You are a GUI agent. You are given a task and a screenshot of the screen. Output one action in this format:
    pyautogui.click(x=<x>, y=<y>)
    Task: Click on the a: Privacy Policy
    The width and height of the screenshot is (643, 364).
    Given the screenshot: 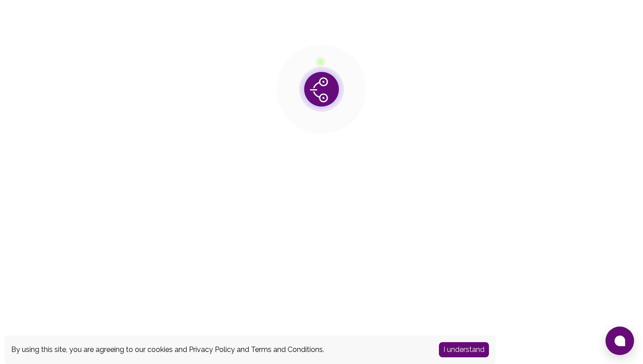 What is the action you would take?
    pyautogui.click(x=212, y=349)
    